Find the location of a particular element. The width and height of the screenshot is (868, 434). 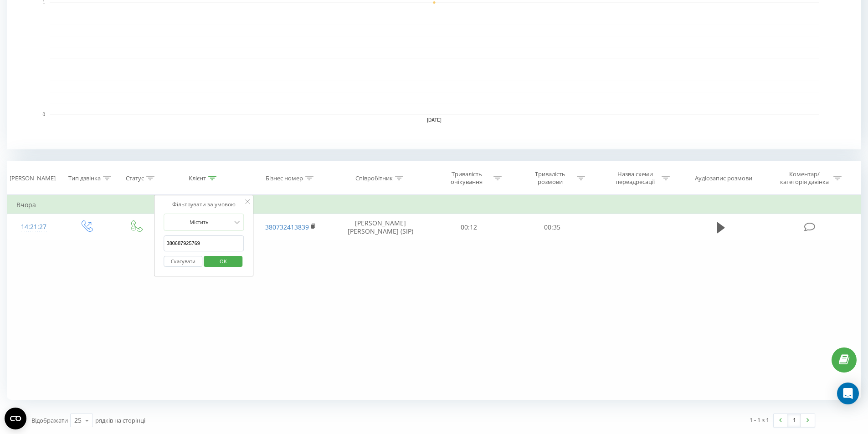

div: Коментар/категорія дзвінка is located at coordinates (804, 179).